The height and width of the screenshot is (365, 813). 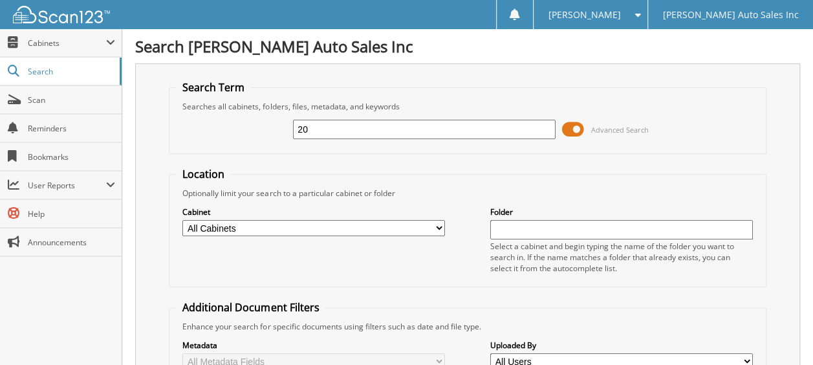 I want to click on label: Metadata, so click(x=314, y=345).